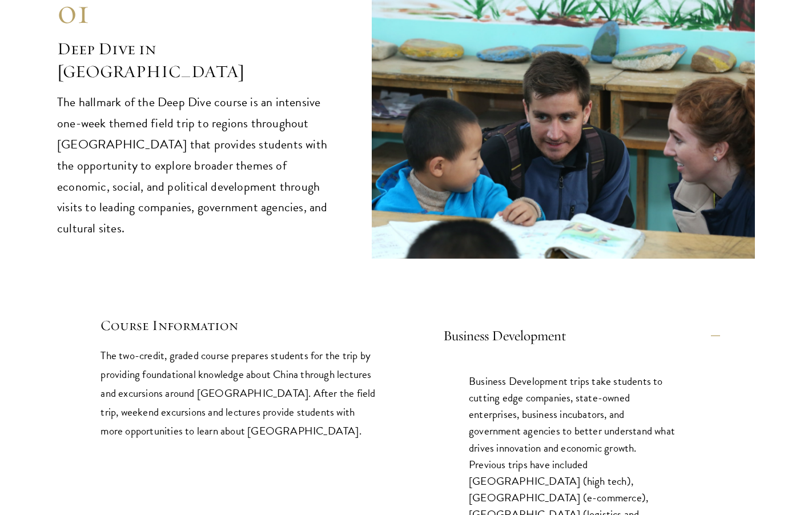 The width and height of the screenshot is (812, 515). I want to click on p: The two-credit, graded course prepares students for the trip by providing foundational knowledge ..., so click(238, 393).